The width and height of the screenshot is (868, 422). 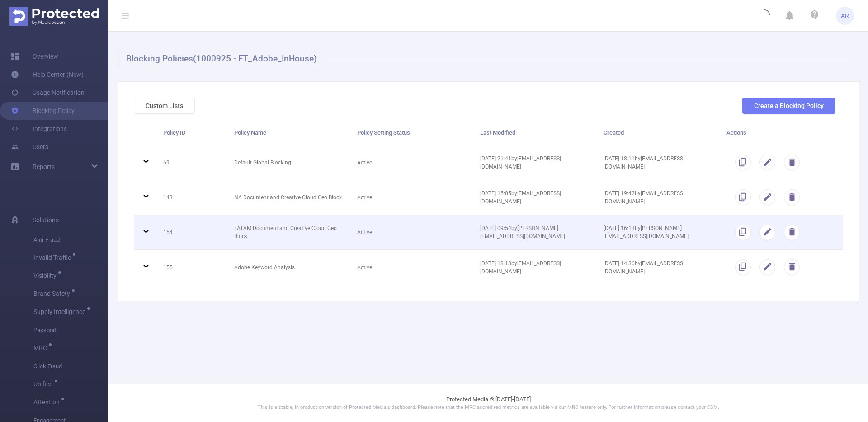 What do you see at coordinates (29, 147) in the screenshot?
I see `a: Users` at bounding box center [29, 147].